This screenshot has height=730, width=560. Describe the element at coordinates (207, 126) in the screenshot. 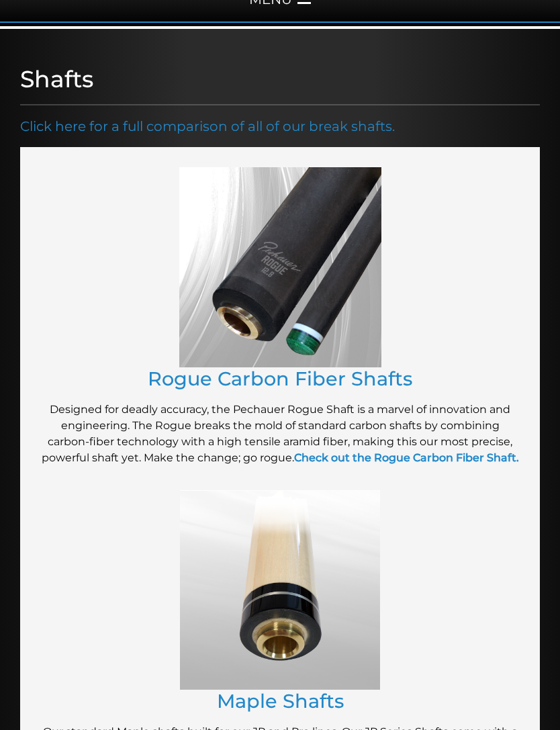

I see `a: Click here for a full comparison of all of our break shafts.` at that location.